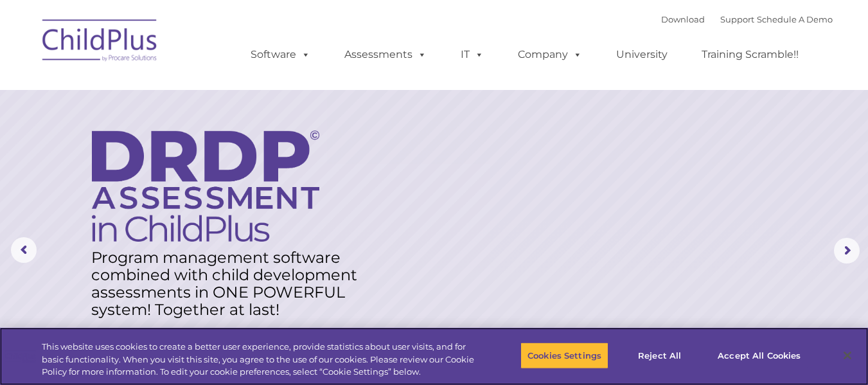  I want to click on button: Accept All Cookies, so click(759, 355).